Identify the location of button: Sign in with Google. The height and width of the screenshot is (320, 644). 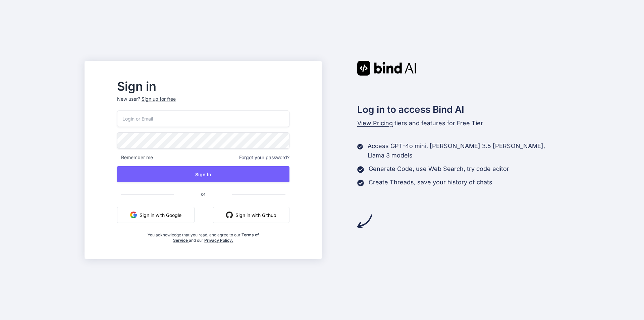
(156, 215).